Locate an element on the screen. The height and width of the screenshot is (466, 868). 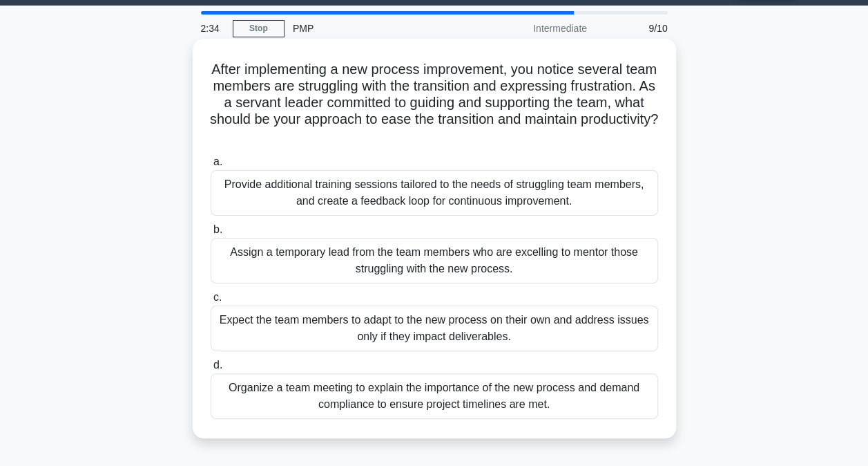
div: 2:34 is located at coordinates (212, 28).